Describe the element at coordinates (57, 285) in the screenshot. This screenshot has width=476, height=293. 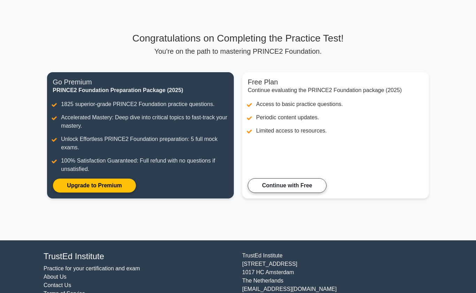
I see `a: Contact Us` at that location.